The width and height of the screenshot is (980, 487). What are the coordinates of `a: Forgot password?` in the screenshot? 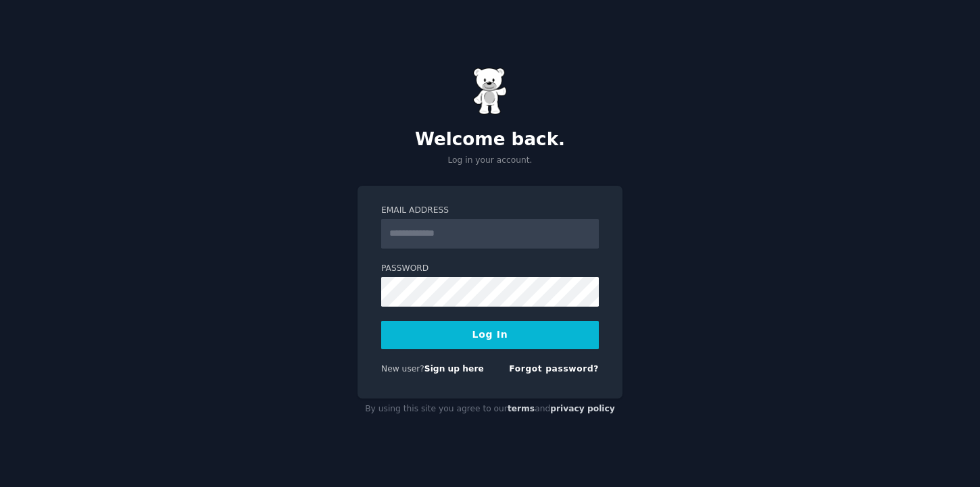 It's located at (553, 369).